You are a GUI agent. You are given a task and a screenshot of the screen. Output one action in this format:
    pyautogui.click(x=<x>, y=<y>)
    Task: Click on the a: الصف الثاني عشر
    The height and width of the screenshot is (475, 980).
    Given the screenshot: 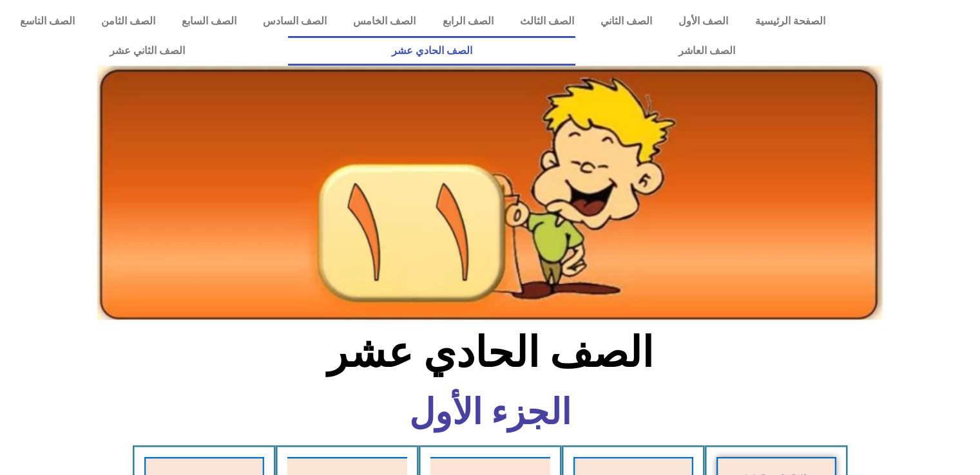 What is the action you would take?
    pyautogui.click(x=147, y=51)
    